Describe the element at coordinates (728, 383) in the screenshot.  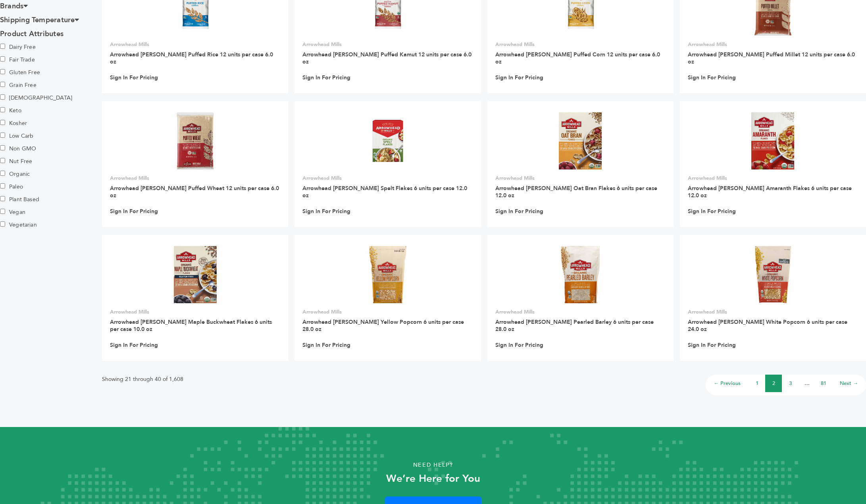
I see `a: ← Previous` at that location.